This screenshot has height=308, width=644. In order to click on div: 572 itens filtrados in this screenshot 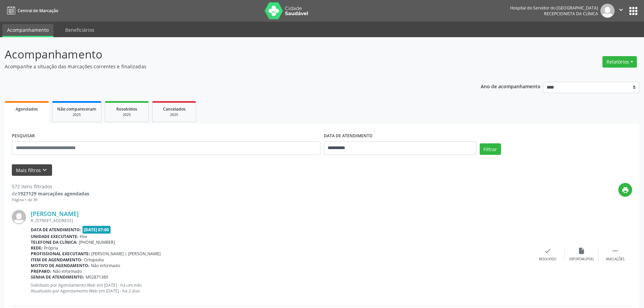, I will do `click(50, 186)`.